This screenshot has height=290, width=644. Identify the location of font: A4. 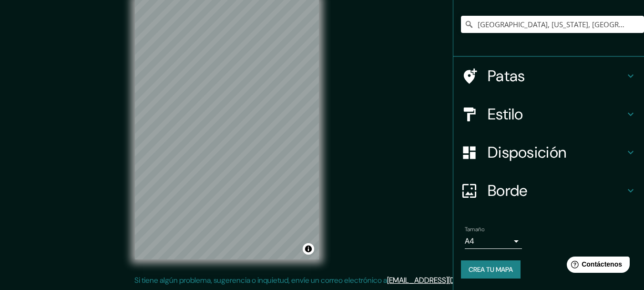
(470, 241).